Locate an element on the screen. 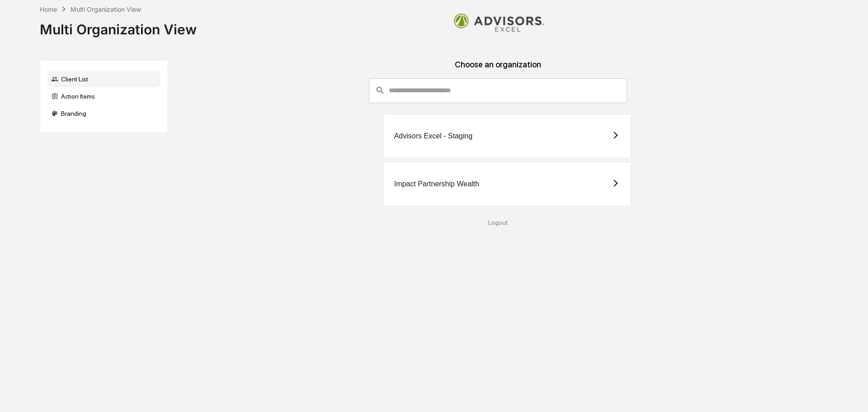 The height and width of the screenshot is (412, 868). div: Advisors Excel - Staging is located at coordinates (433, 136).